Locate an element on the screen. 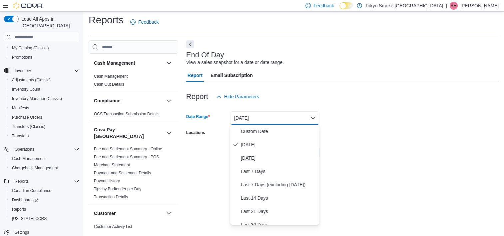 The image size is (504, 236). button: Next is located at coordinates (190, 44).